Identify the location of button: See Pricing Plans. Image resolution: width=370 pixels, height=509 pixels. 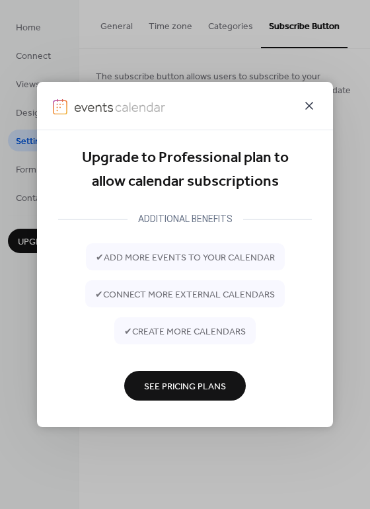
(185, 386).